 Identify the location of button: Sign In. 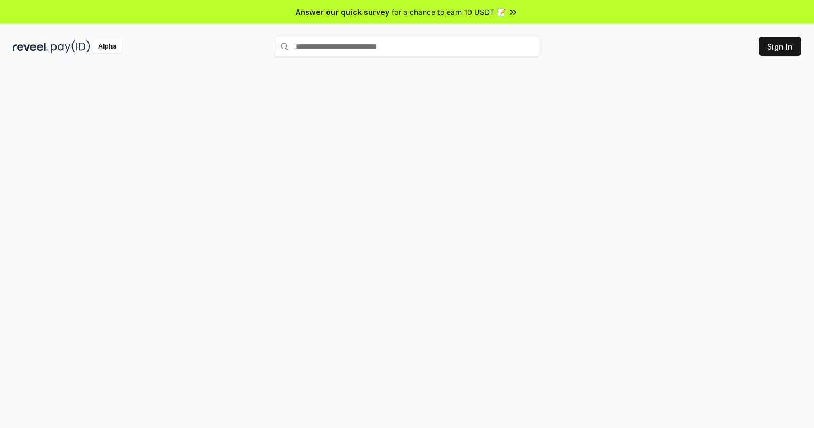
(780, 46).